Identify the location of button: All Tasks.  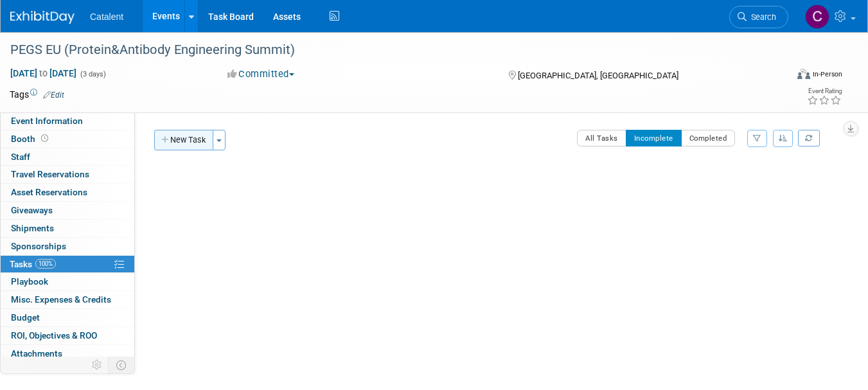
(601, 138).